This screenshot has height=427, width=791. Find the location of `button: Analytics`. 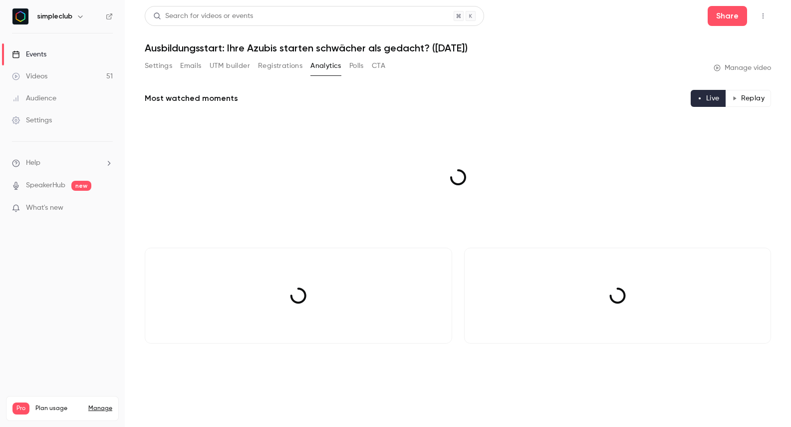

button: Analytics is located at coordinates (326, 66).